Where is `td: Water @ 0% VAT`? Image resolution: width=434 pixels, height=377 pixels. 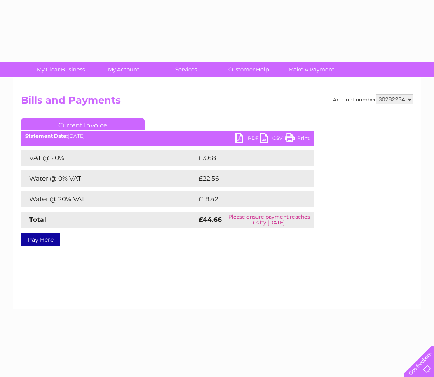
td: Water @ 0% VAT is located at coordinates (109, 178).